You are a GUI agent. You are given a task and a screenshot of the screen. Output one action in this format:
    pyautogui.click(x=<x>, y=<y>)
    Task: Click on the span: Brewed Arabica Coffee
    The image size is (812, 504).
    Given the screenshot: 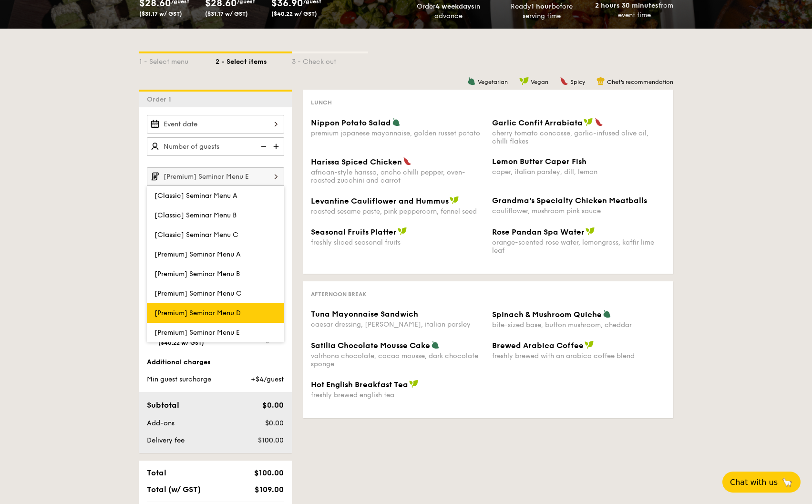 What is the action you would take?
    pyautogui.click(x=538, y=345)
    